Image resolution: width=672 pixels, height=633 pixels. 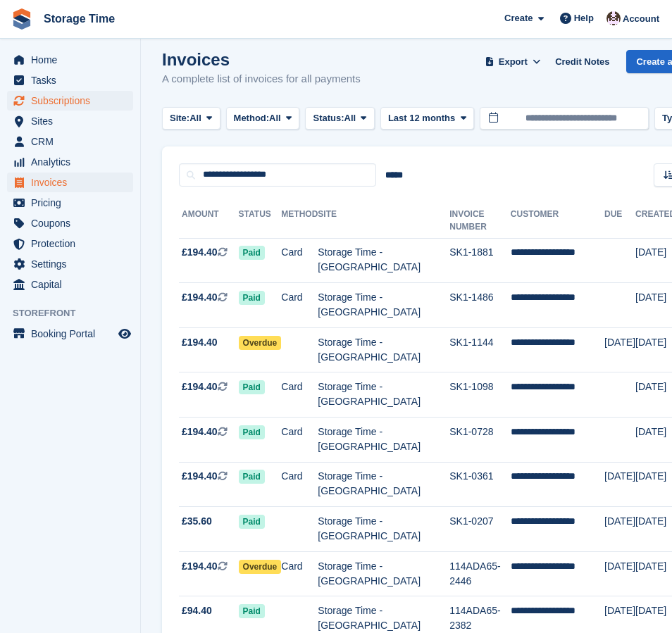 I want to click on th: Method, so click(x=300, y=221).